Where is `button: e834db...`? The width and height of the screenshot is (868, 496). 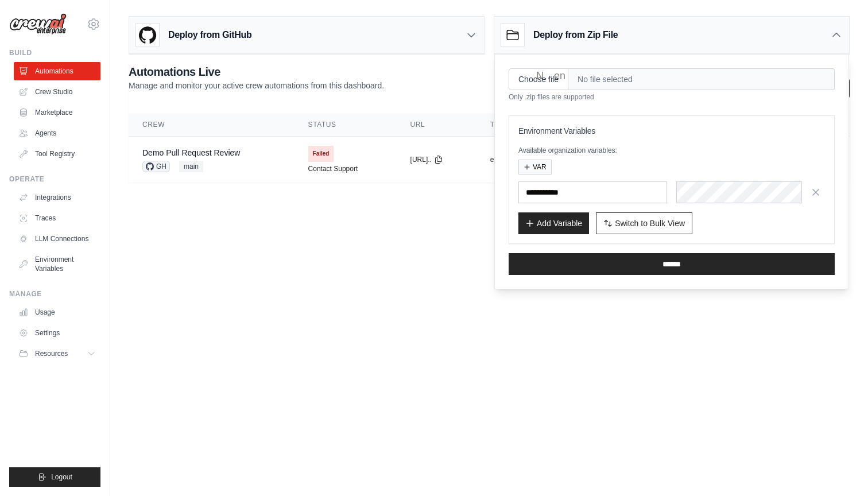
button: e834db... is located at coordinates (510, 160).